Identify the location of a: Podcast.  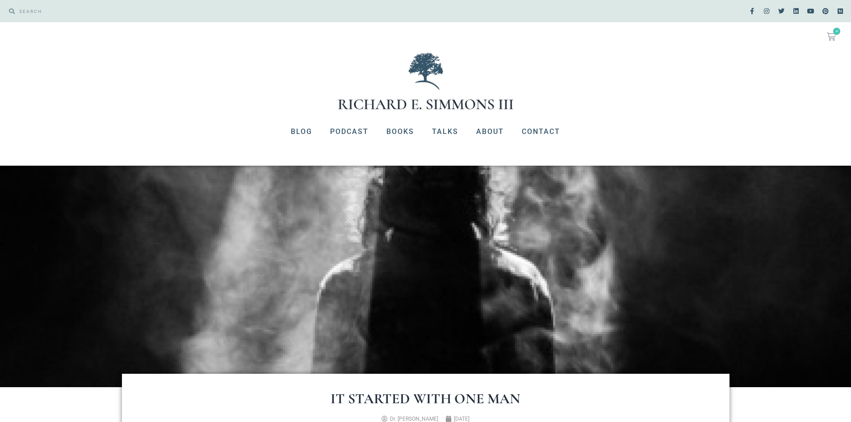
(349, 132).